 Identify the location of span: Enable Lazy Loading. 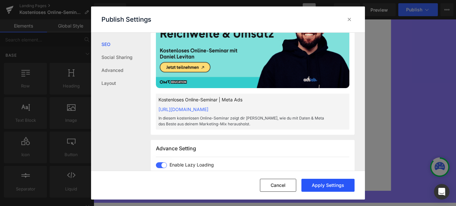
(250, 165).